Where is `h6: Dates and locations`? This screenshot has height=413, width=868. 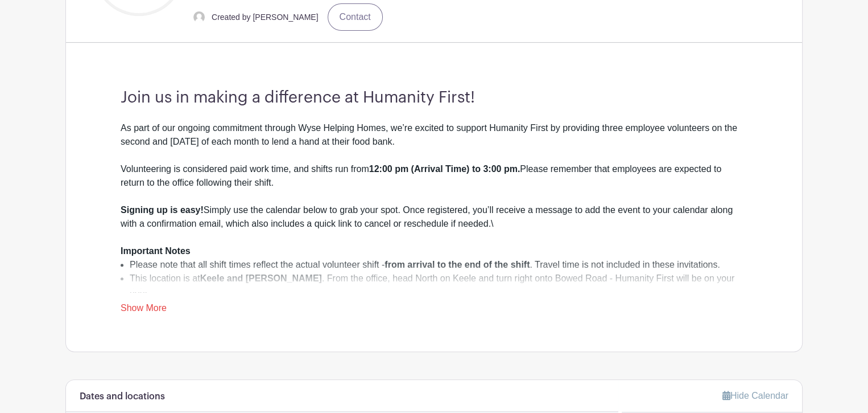
h6: Dates and locations is located at coordinates (122, 396).